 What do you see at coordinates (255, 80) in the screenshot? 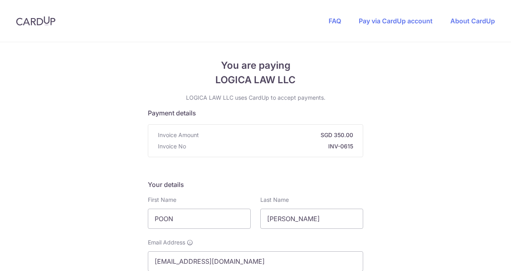
I see `span: LOGICA LAW LLC` at bounding box center [255, 80].